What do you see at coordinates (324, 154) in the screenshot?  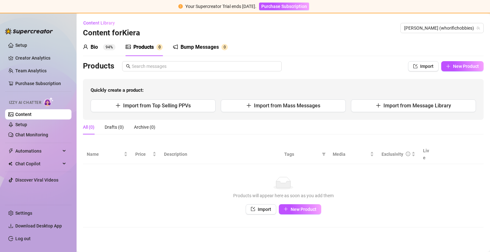 I see `span: filter` at bounding box center [324, 154].